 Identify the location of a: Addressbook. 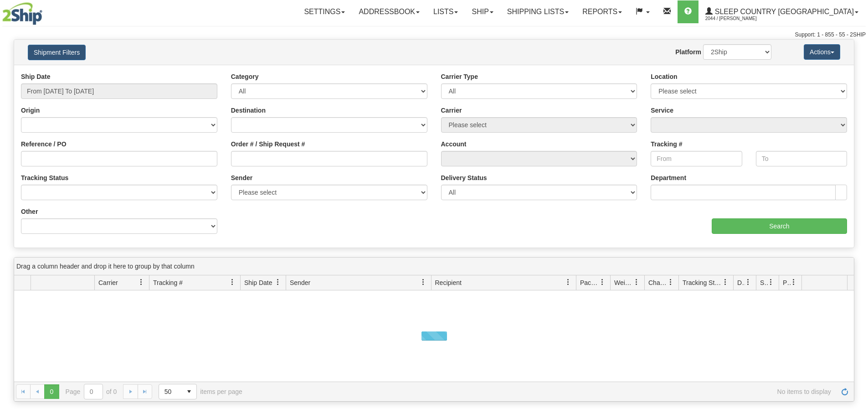
(389, 12).